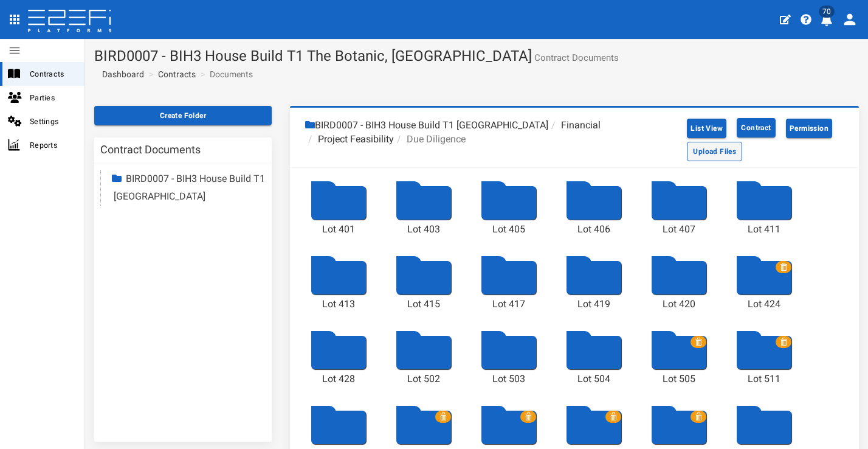  Describe the element at coordinates (339, 229) in the screenshot. I see `div: Lot 401` at that location.